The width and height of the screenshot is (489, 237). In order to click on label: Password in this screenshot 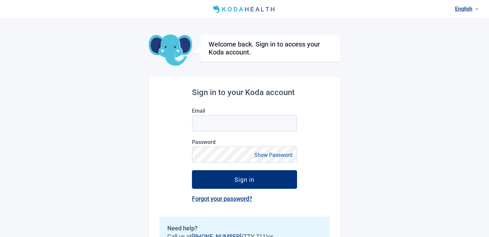, I will do `click(244, 142)`.